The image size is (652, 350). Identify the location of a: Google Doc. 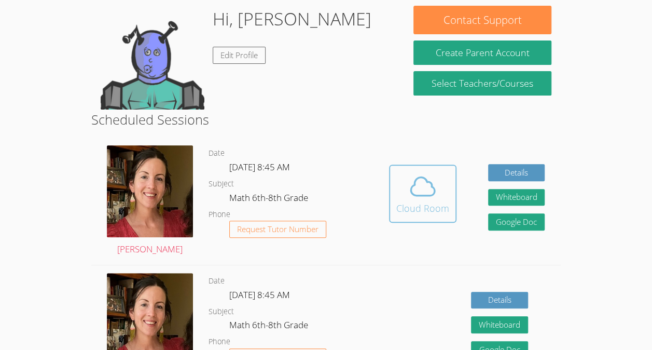
(517, 222).